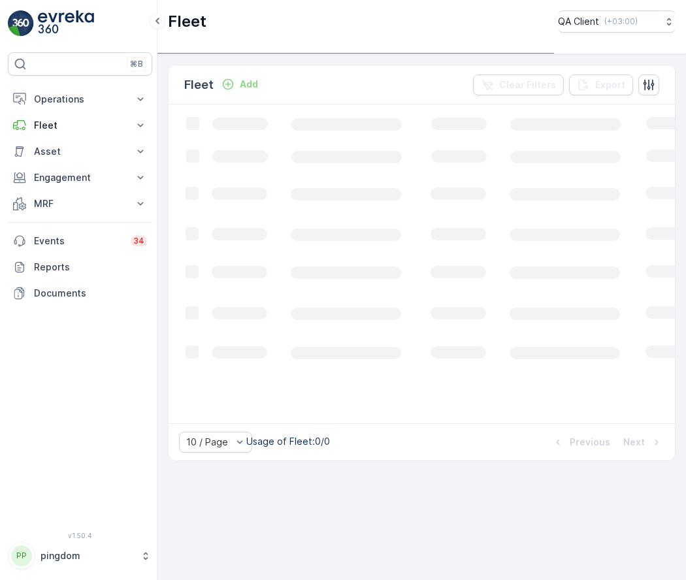  Describe the element at coordinates (21, 24) in the screenshot. I see `img: logo` at that location.